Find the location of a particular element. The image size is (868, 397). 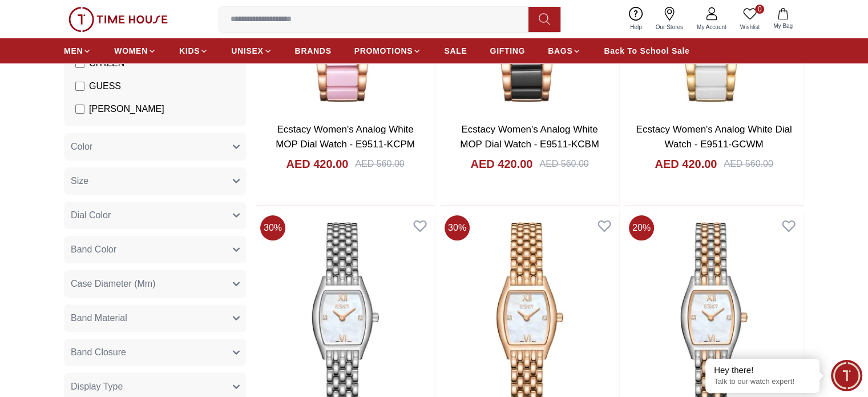

button: Band Closure is located at coordinates (155, 352).